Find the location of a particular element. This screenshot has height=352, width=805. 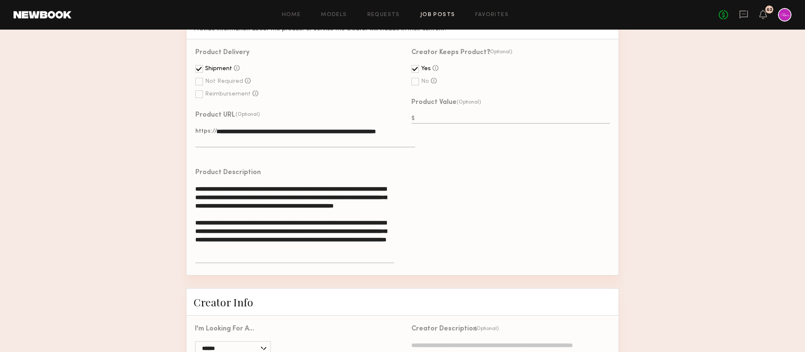

div: No is located at coordinates (425, 82).